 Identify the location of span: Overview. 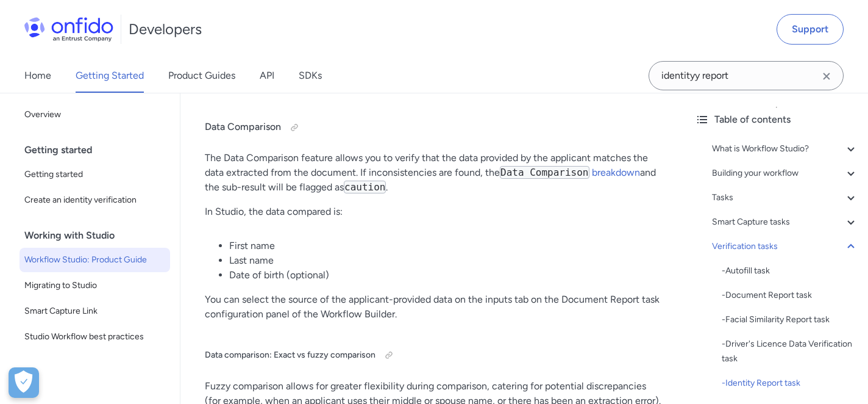
(94, 115).